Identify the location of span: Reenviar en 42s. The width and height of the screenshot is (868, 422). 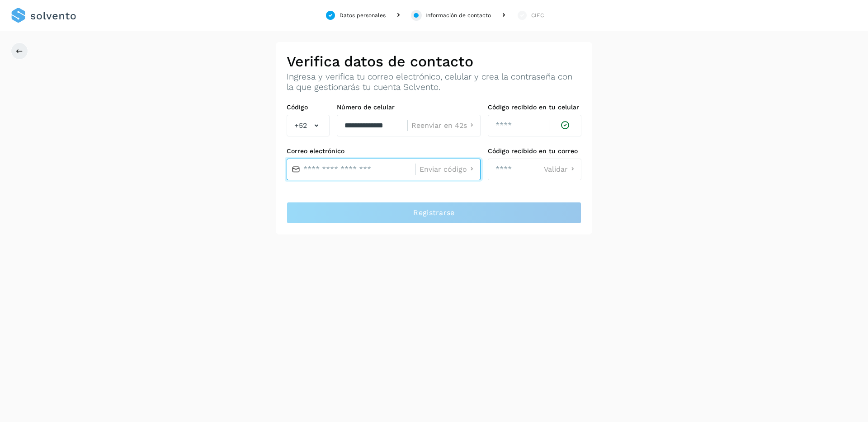
(439, 126).